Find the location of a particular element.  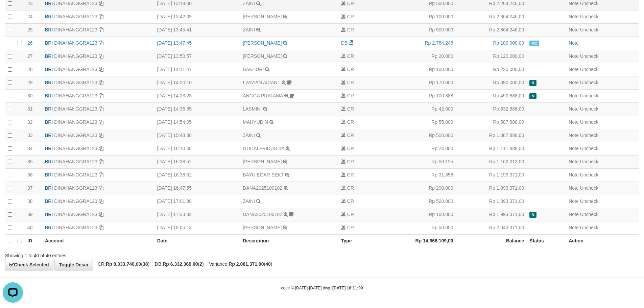

a: ANGGA PRATAMA is located at coordinates (262, 95).